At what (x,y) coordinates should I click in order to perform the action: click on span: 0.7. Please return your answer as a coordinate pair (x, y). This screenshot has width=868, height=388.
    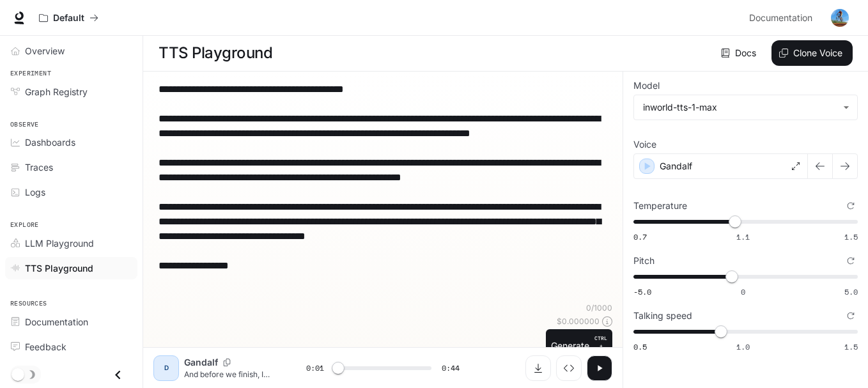
    Looking at the image, I should click on (639, 237).